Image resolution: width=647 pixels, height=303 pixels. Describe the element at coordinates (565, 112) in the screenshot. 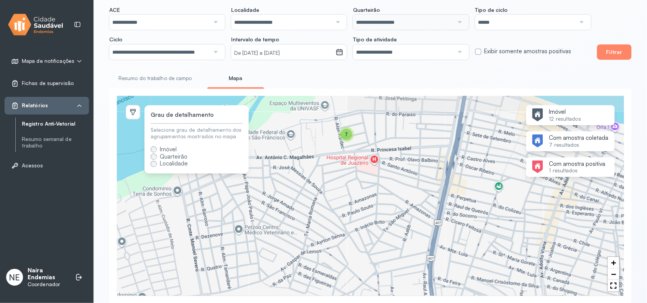

I see `strong: Imóvel` at that location.